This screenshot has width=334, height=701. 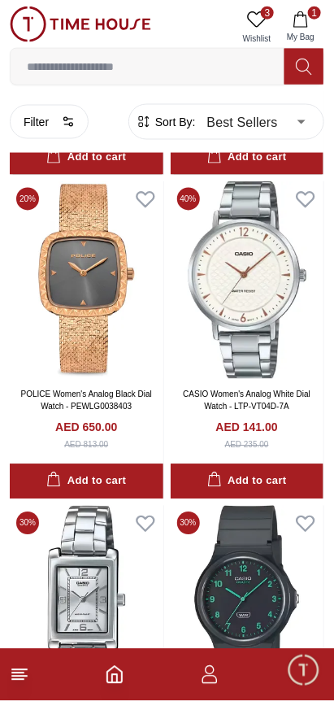 I want to click on button: 1My Bag, so click(x=301, y=27).